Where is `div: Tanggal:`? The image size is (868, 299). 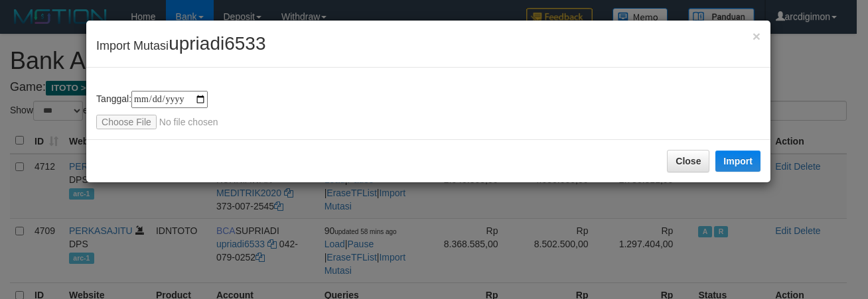 div: Tanggal: is located at coordinates (428, 110).